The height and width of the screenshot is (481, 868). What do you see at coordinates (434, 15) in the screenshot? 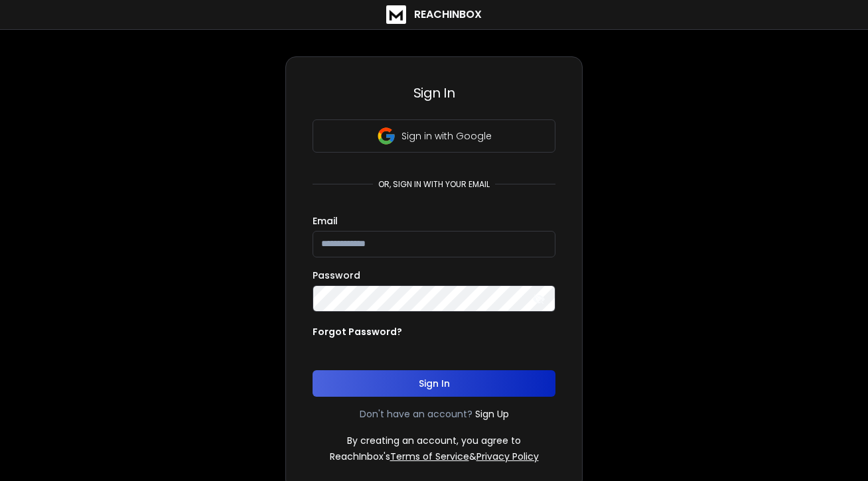
I see `a: ReachInbox` at bounding box center [434, 15].